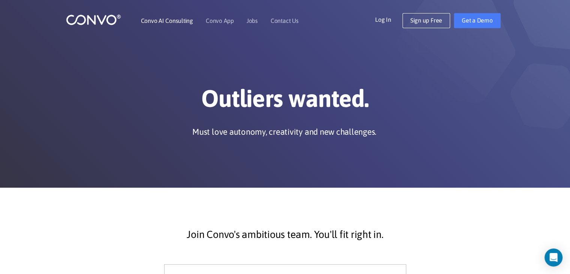 This screenshot has width=570, height=274. What do you see at coordinates (426, 21) in the screenshot?
I see `a: Sign up Free` at bounding box center [426, 21].